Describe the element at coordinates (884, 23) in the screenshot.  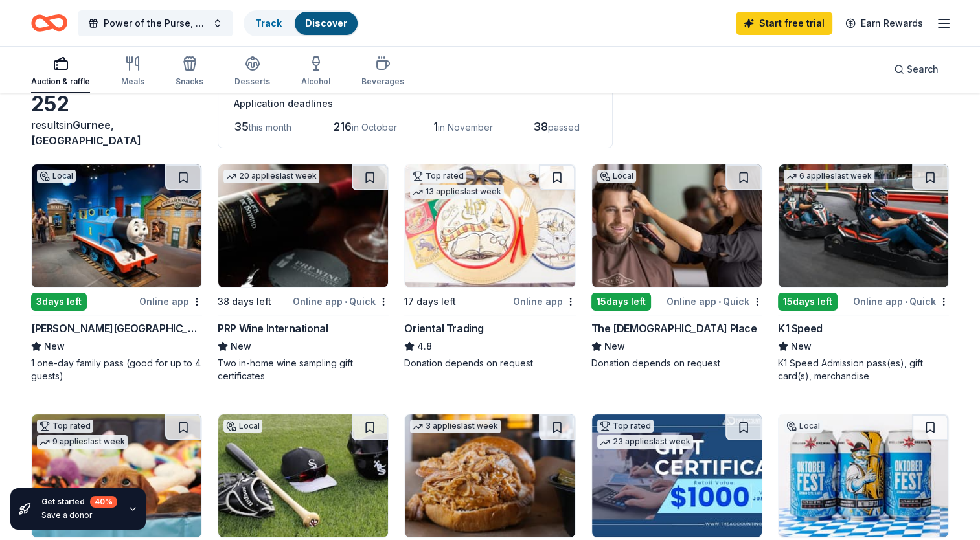
I see `a: Earn Rewards` at that location.